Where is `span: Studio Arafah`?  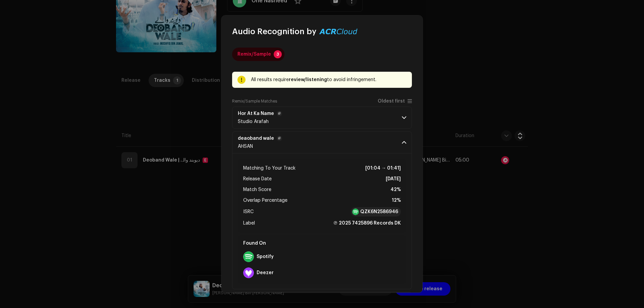 span: Studio Arafah is located at coordinates (253, 122).